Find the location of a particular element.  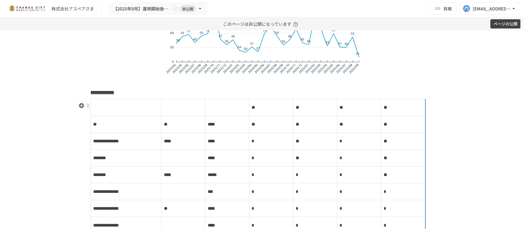

span: 共有 is located at coordinates (448, 9).